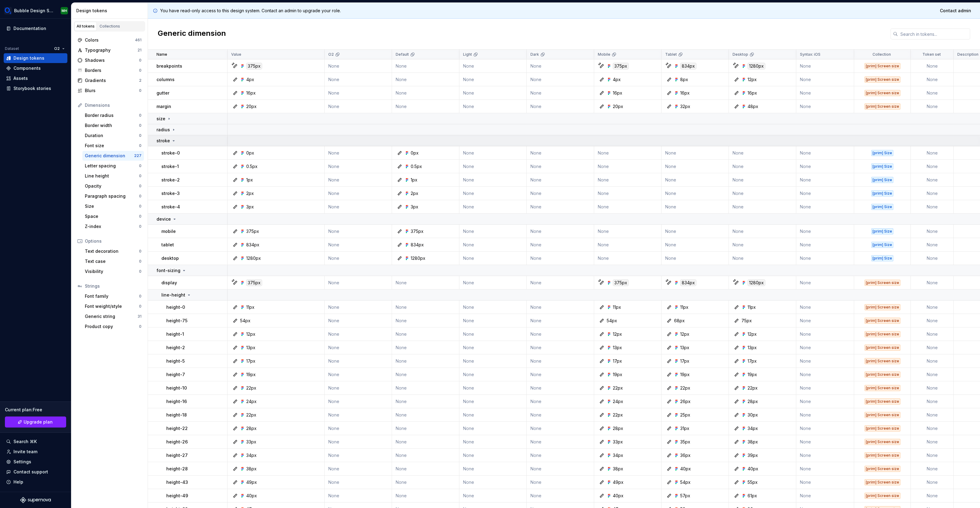 The image size is (980, 508). Describe the element at coordinates (418, 259) in the screenshot. I see `div: 1280px` at that location.